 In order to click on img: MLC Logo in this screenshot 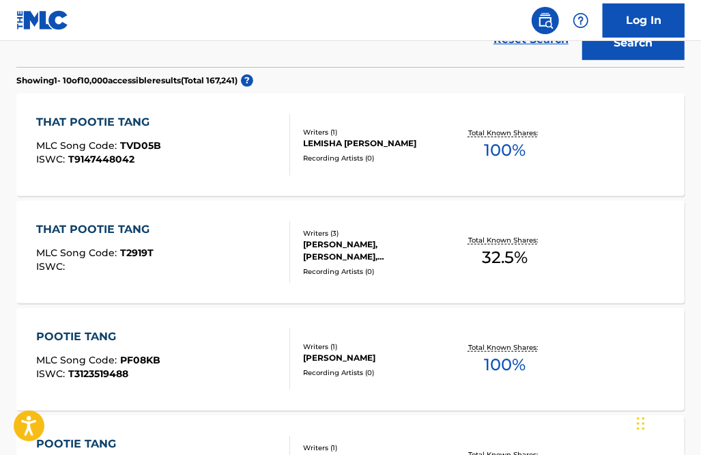, I will do `click(42, 20)`.